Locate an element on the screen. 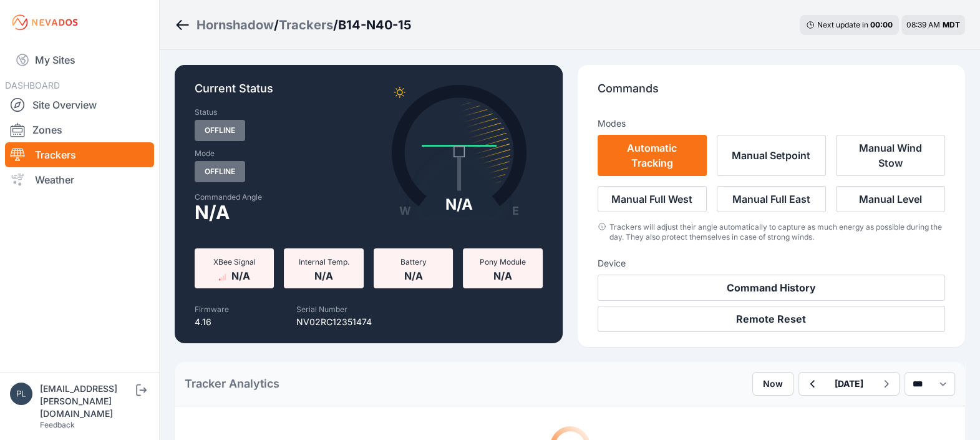 This screenshot has height=440, width=980. label: Status is located at coordinates (206, 112).